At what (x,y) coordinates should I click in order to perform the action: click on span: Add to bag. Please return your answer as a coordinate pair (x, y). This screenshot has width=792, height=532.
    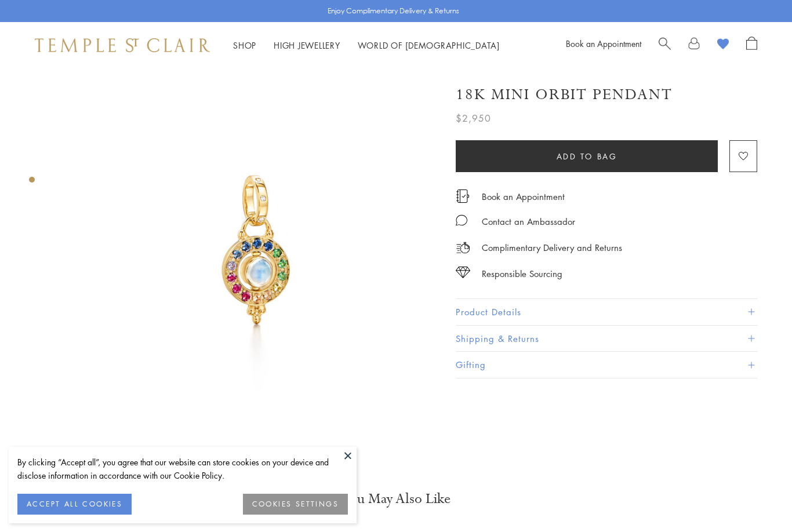
    Looking at the image, I should click on (587, 157).